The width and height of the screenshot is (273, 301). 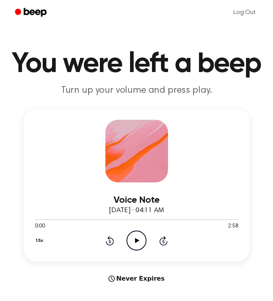 What do you see at coordinates (137, 200) in the screenshot?
I see `h3: Voice Note` at bounding box center [137, 200].